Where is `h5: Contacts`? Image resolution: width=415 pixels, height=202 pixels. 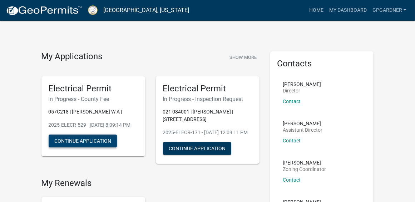
h5: Contacts is located at coordinates (322, 64).